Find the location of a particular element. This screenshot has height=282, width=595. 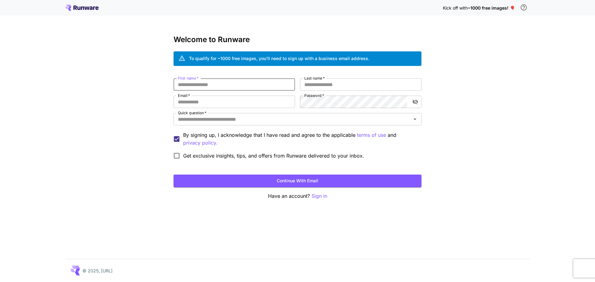

button: toggle password visibility is located at coordinates (415, 102).